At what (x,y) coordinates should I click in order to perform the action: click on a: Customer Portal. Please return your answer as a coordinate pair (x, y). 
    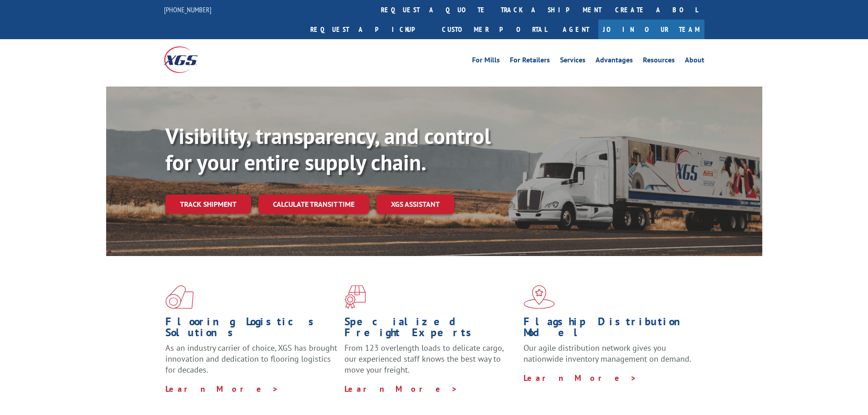
    Looking at the image, I should click on (494, 29).